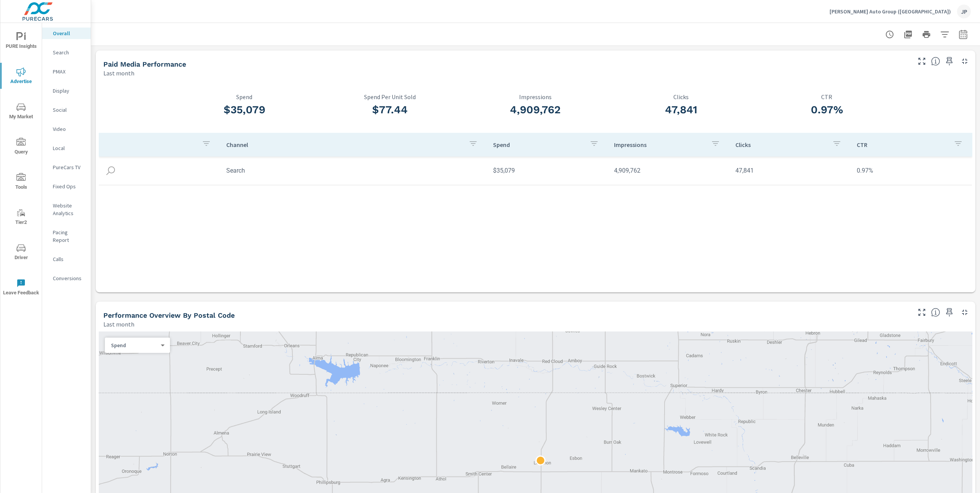  I want to click on button: Select Date Range, so click(963, 34).